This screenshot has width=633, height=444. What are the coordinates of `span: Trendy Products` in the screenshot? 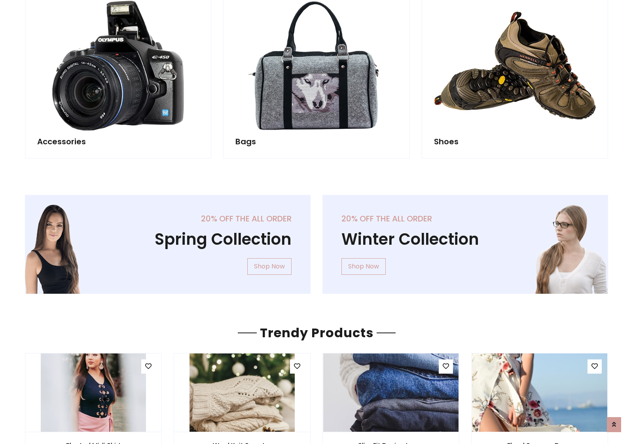 It's located at (317, 333).